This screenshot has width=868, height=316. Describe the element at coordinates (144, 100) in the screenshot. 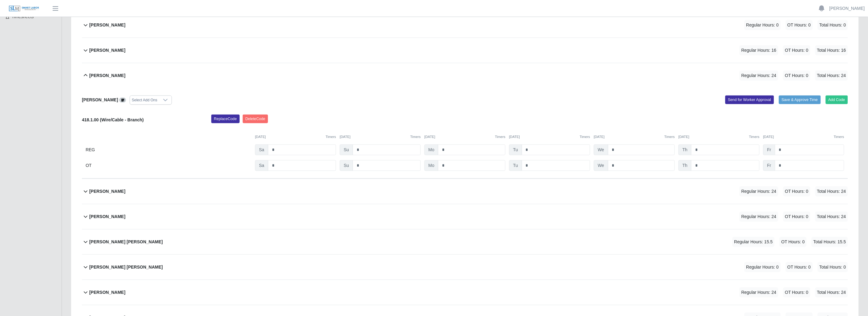

I see `div: Select Add Ons` at that location.